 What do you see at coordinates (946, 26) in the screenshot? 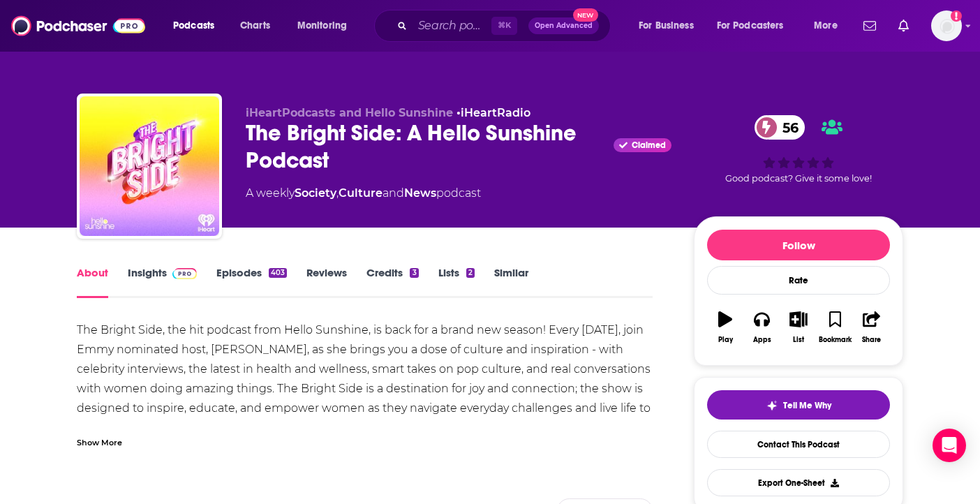
I see `button: Show profile menu` at bounding box center [946, 26].